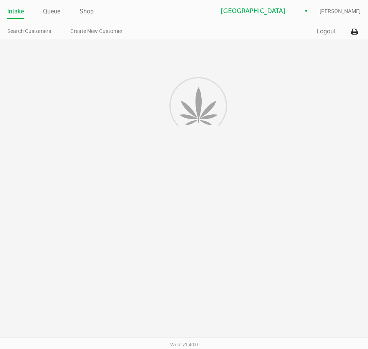 This screenshot has width=368, height=349. What do you see at coordinates (305, 11) in the screenshot?
I see `button: Select` at bounding box center [305, 11].